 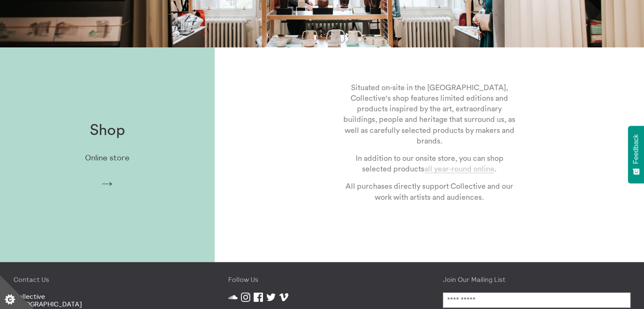 I want to click on button: Feedback - Show survey, so click(x=636, y=154).